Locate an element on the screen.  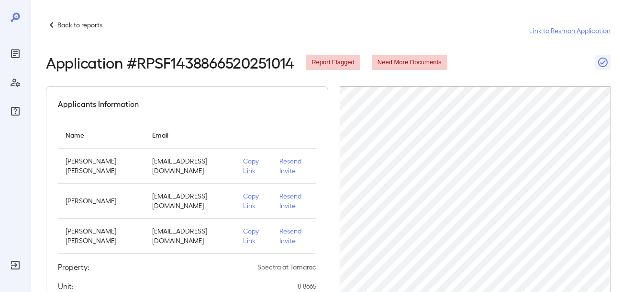
h5: Applicants Information is located at coordinates (98, 104).